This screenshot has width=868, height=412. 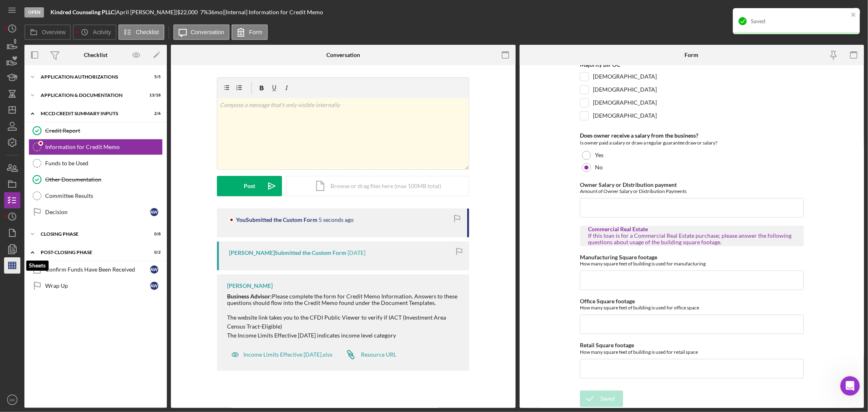 I want to click on div: Amount of Owner Salary or Distribution Payments, so click(x=692, y=191).